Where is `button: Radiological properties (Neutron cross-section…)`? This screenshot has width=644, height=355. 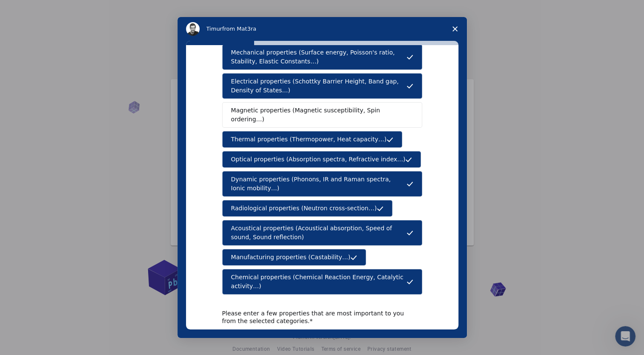 button: Radiological properties (Neutron cross-section…) is located at coordinates (308, 208).